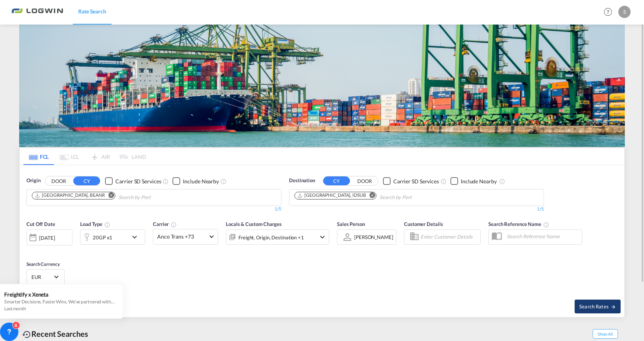 The height and width of the screenshot is (341, 644). What do you see at coordinates (95, 224) in the screenshot?
I see `span: Load Type` at bounding box center [95, 224].